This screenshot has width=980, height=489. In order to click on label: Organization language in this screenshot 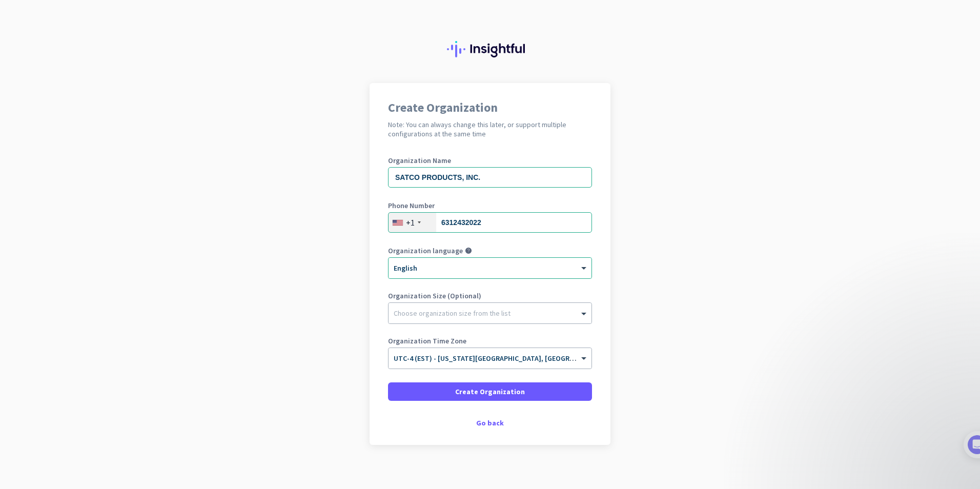, I will do `click(425, 251)`.